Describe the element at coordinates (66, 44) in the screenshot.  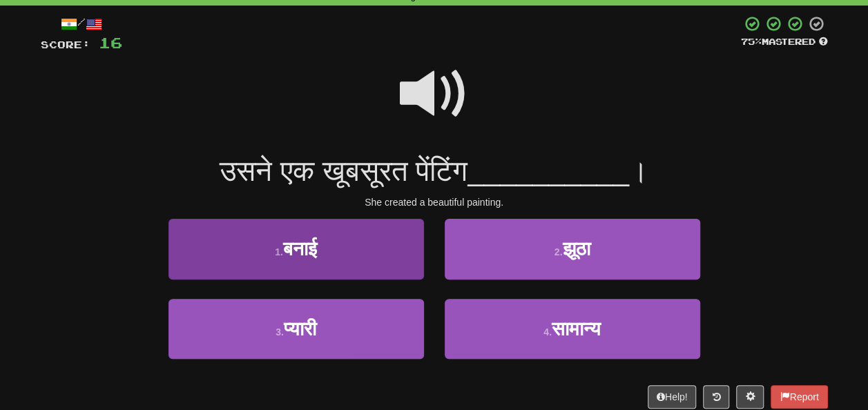
I see `span: Score:` at that location.